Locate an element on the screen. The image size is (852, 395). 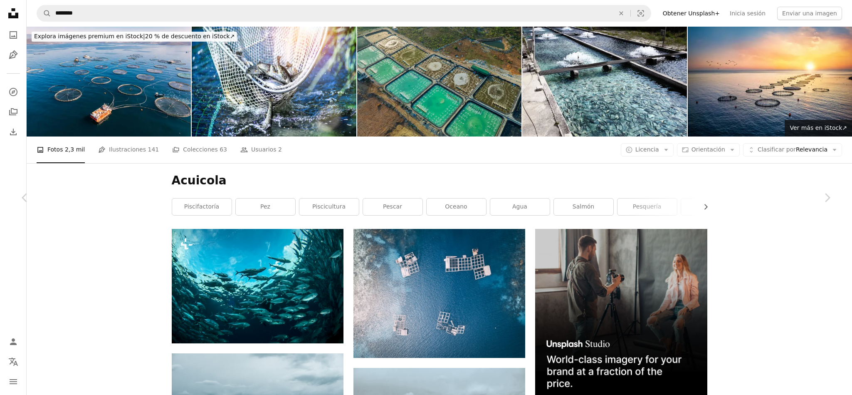
a: Usuarios 2 is located at coordinates (261, 150).